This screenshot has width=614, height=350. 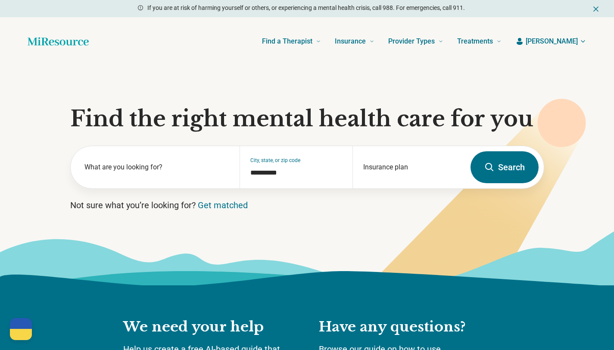 I want to click on a: Get matched, so click(x=223, y=205).